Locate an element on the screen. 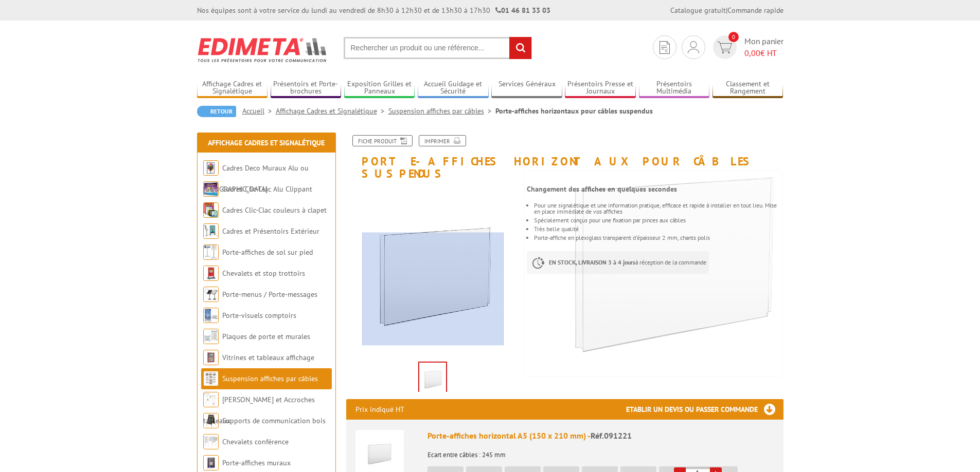 Image resolution: width=980 pixels, height=472 pixels. a: Plaques de porte et murales is located at coordinates (266, 336).